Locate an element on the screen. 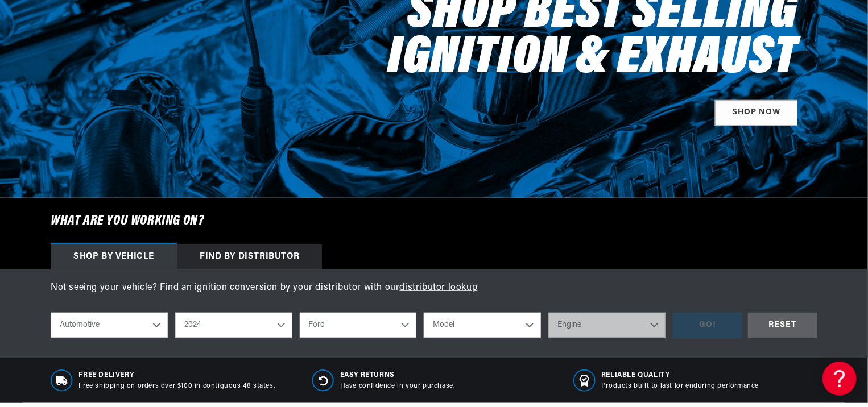 This screenshot has height=407, width=868. p: Free shipping on orders over $100 in contiguous 48 states. is located at coordinates (177, 386).